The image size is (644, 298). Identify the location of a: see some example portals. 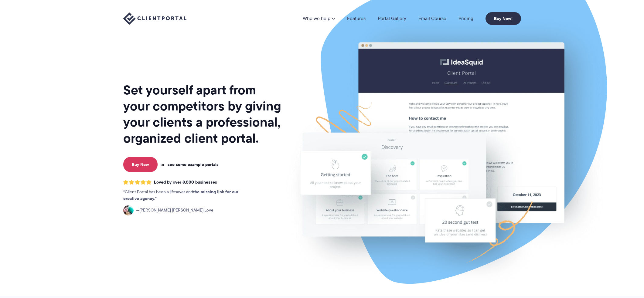
(193, 165).